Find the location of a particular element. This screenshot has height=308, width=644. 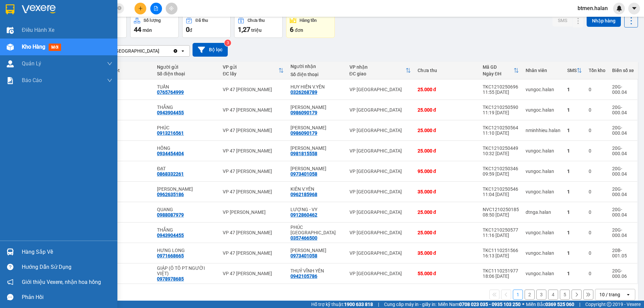

div: TKC1210250546 is located at coordinates (501, 189).